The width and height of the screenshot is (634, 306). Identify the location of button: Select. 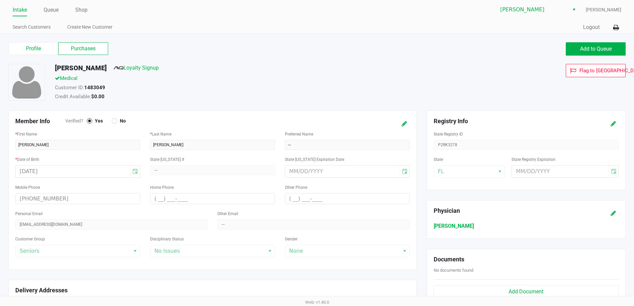
(574, 10).